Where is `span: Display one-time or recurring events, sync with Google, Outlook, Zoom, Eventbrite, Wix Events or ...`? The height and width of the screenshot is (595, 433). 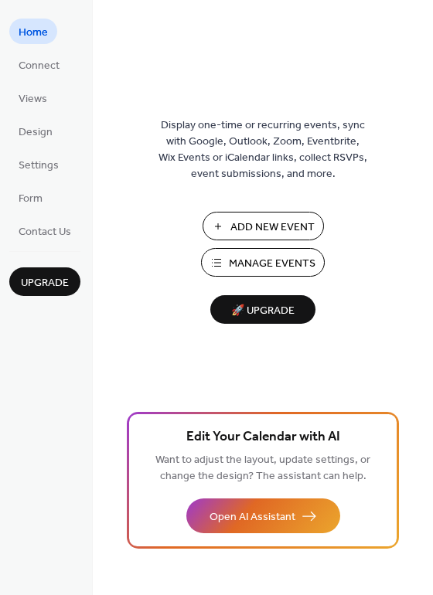
span: Display one-time or recurring events, sync with Google, Outlook, Zoom, Eventbrite, Wix Events or ... is located at coordinates (263, 150).